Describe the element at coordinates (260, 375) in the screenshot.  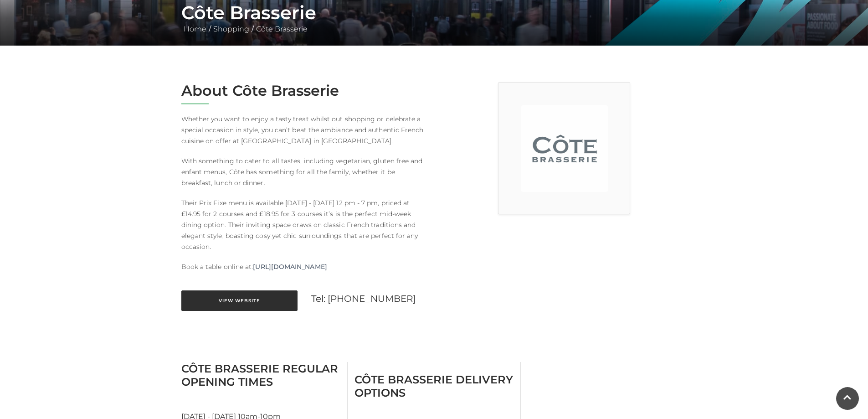
I see `h3: Côte Brasserie Regular Opening Times` at that location.